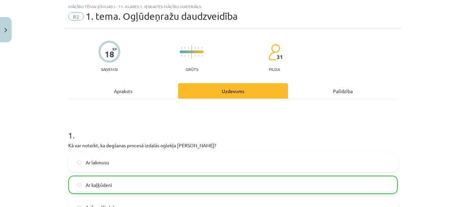 The height and width of the screenshot is (207, 466). Describe the element at coordinates (110, 54) in the screenshot. I see `div: 18` at that location.